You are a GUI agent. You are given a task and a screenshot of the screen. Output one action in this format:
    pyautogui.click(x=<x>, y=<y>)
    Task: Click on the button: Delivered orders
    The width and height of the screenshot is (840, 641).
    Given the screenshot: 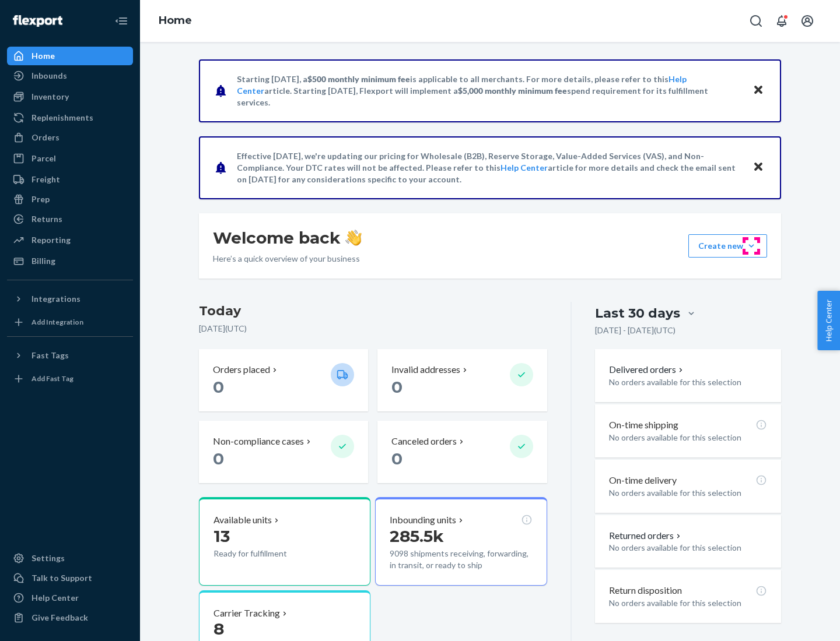 What is the action you would take?
    pyautogui.click(x=647, y=369)
    